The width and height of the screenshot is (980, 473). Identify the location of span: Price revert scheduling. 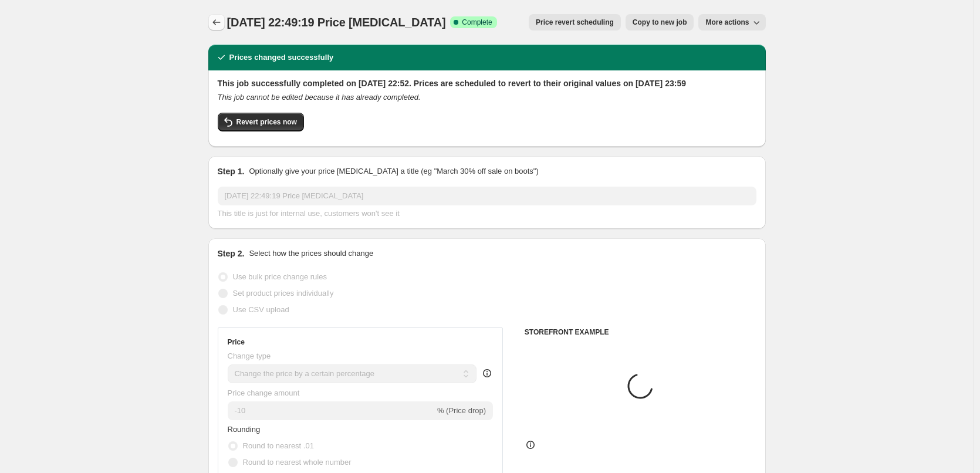
(575, 22).